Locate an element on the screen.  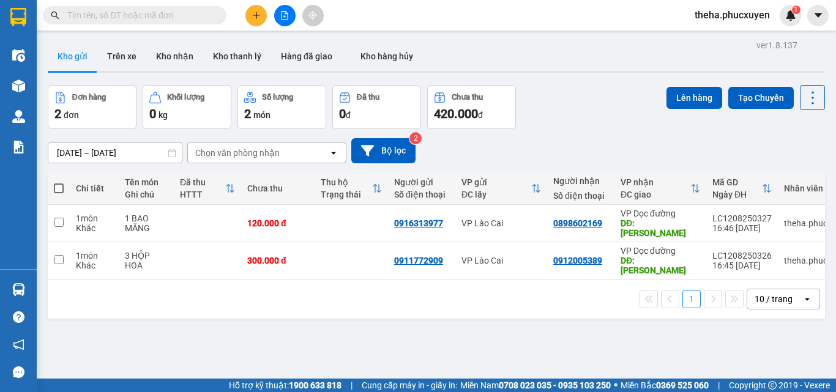
button: Chưa thu420.000đ is located at coordinates (471, 107).